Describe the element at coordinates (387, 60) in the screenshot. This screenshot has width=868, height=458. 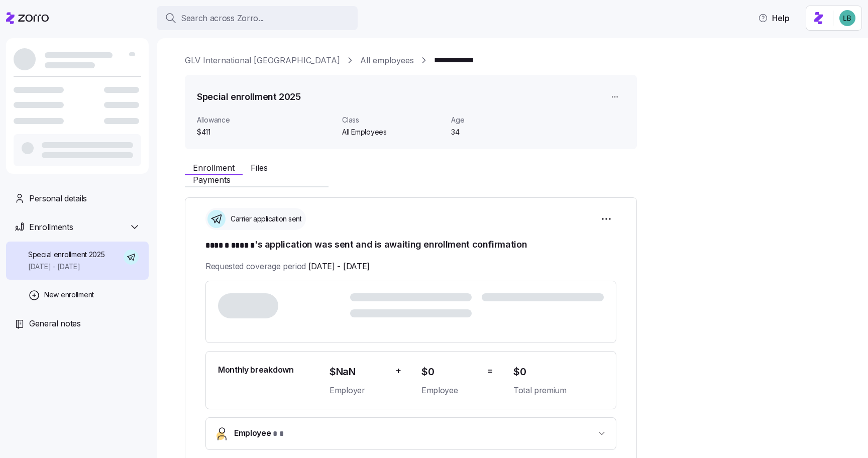
I see `a: All employees` at that location.